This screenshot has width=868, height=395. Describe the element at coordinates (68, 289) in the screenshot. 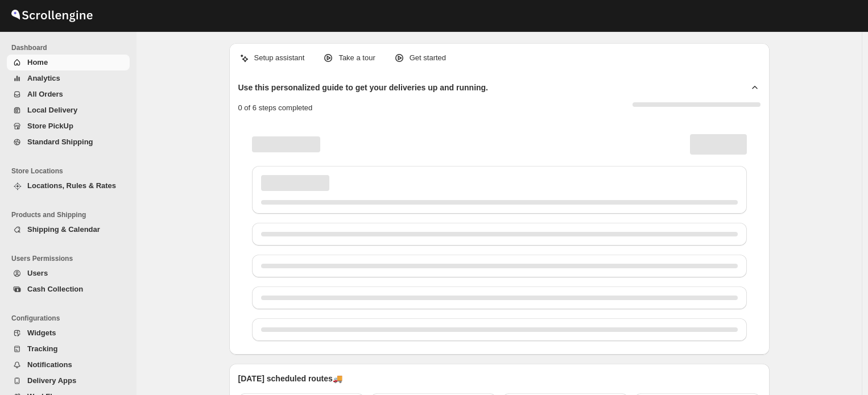

I see `button: Cash Collection` at that location.